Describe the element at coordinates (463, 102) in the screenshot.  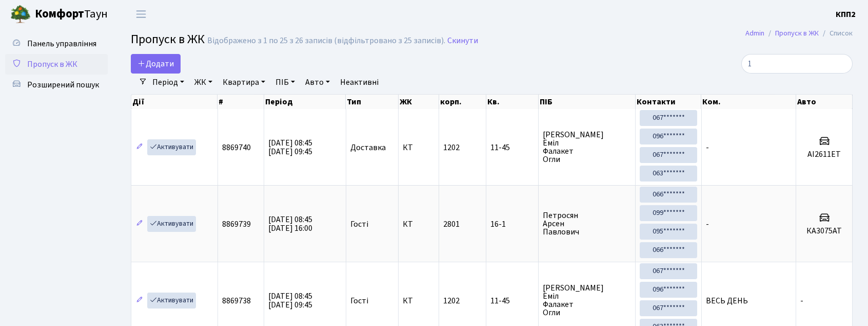
I see `th: корп.` at that location.